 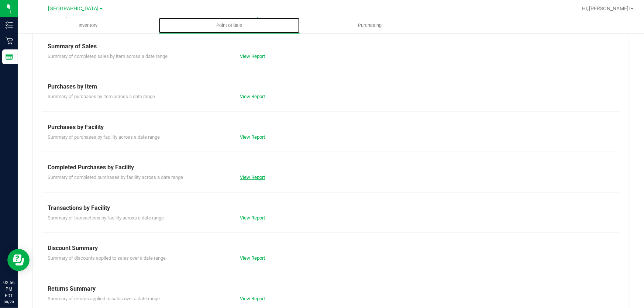 I want to click on span: Purchasing, so click(x=370, y=25).